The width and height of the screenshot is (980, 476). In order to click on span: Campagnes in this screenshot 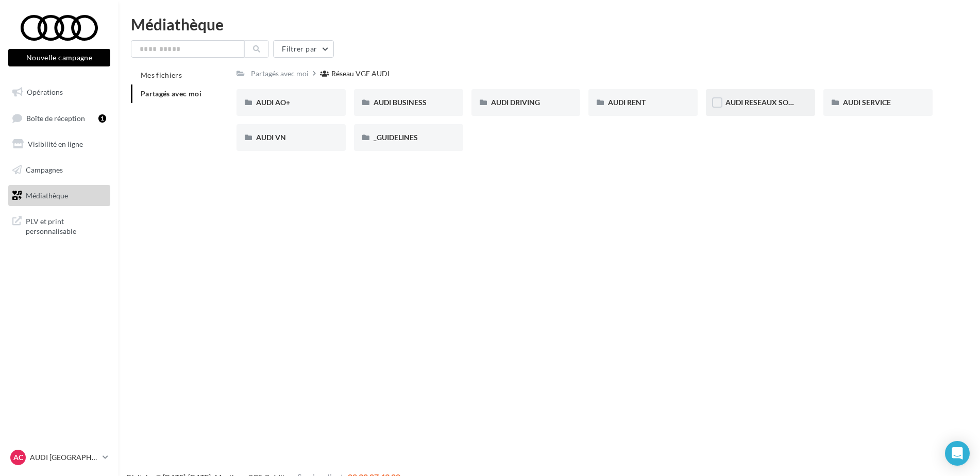, I will do `click(44, 170)`.